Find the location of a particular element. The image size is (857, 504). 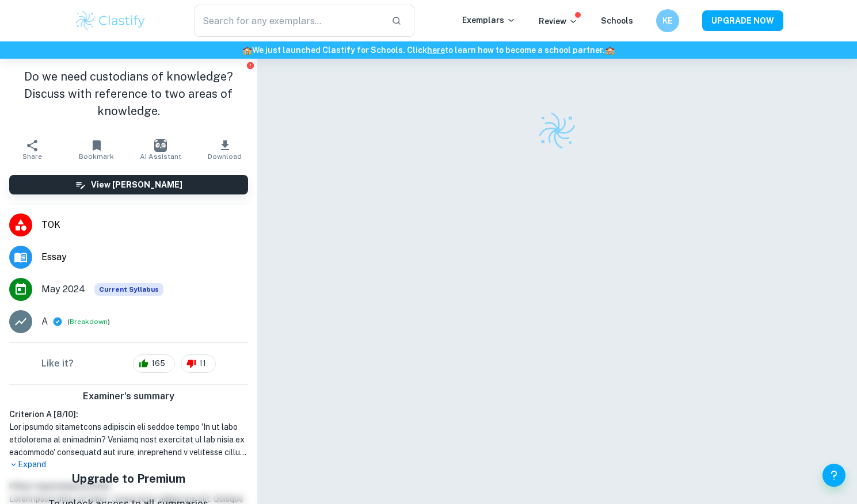

span: Share is located at coordinates (33, 156).